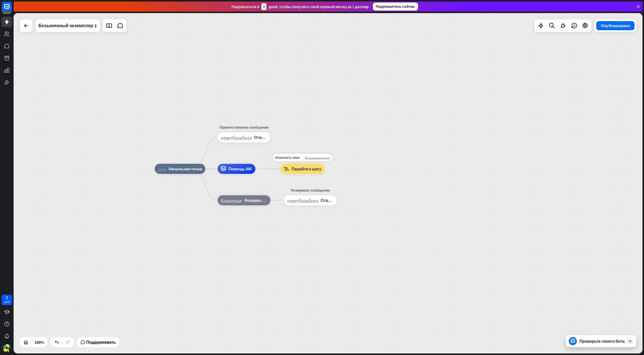 The image size is (644, 355). What do you see at coordinates (244, 127) in the screenshot?
I see `font: Приветственное сообщение` at bounding box center [244, 127].